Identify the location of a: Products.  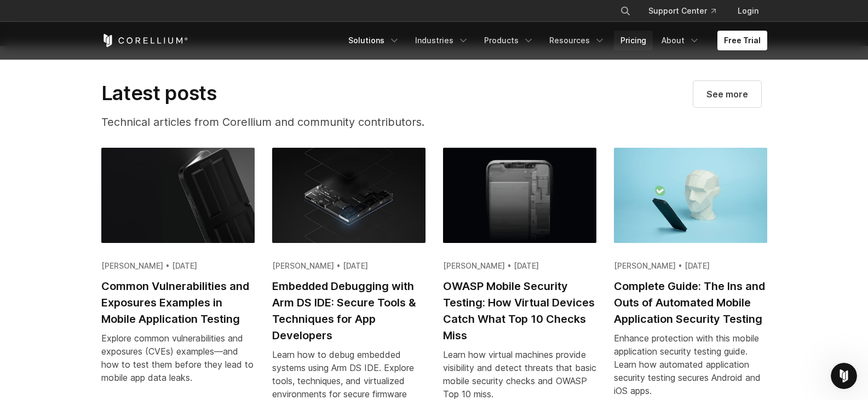
(508, 40).